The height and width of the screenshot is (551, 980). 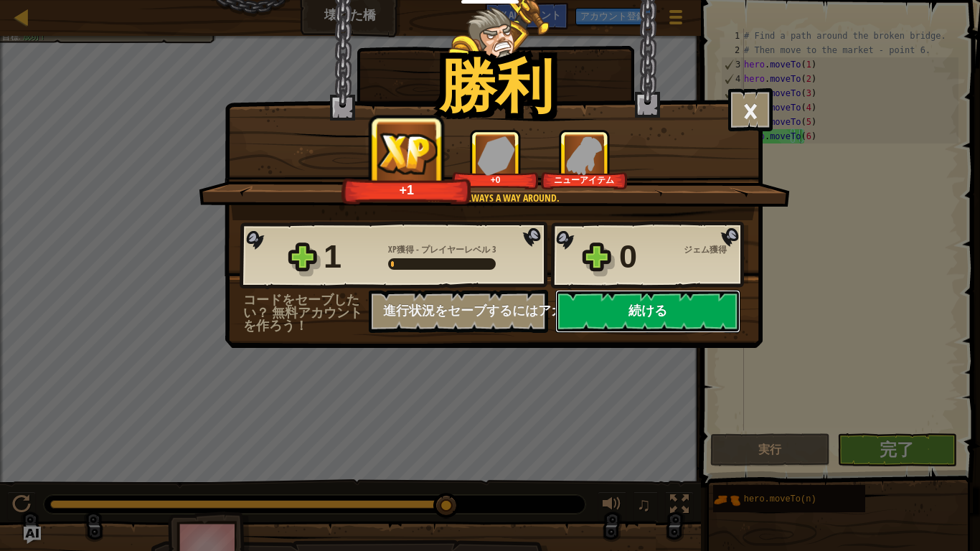 I want to click on div: ジェム獲得, so click(x=716, y=249).